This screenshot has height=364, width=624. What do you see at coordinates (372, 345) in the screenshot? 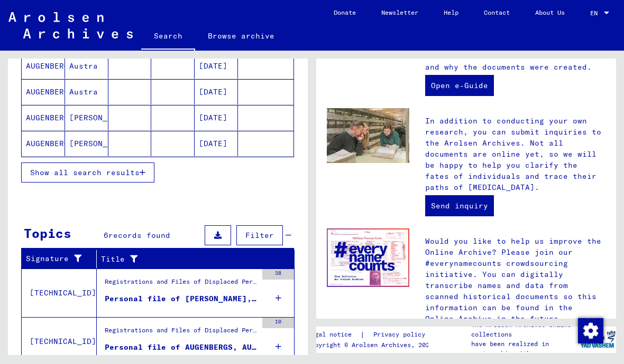
I see `p: Copyright © Arolsen Archives, 2021` at bounding box center [372, 345].